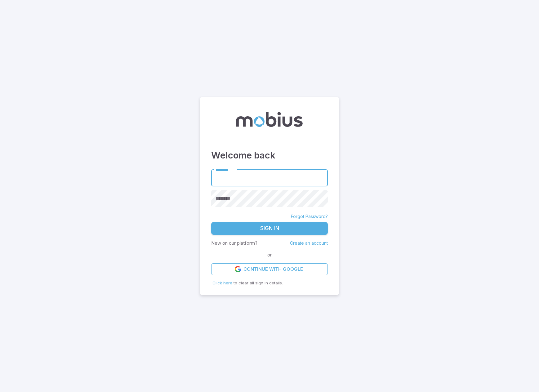 This screenshot has width=539, height=392. Describe the element at coordinates (222, 283) in the screenshot. I see `span: Click here` at that location.